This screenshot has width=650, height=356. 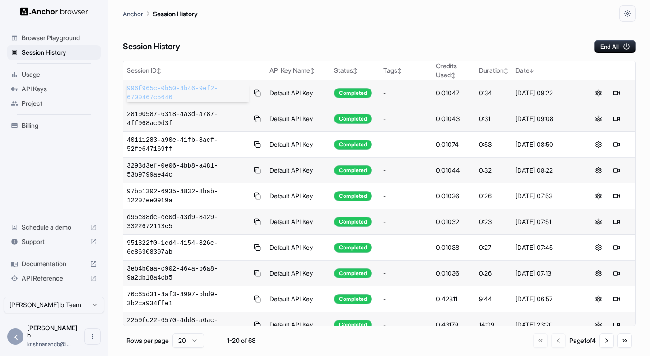 I want to click on button: End All, so click(x=614, y=46).